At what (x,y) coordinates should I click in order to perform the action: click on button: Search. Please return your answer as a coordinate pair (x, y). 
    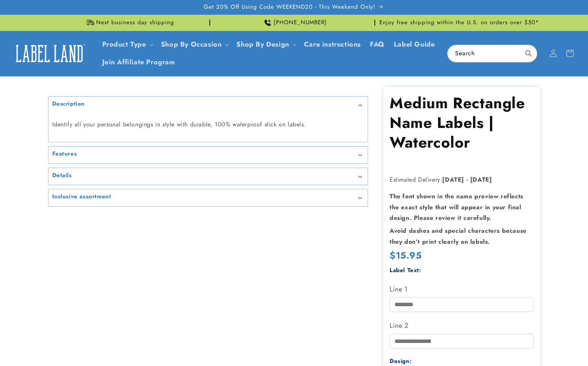
    Looking at the image, I should click on (528, 53).